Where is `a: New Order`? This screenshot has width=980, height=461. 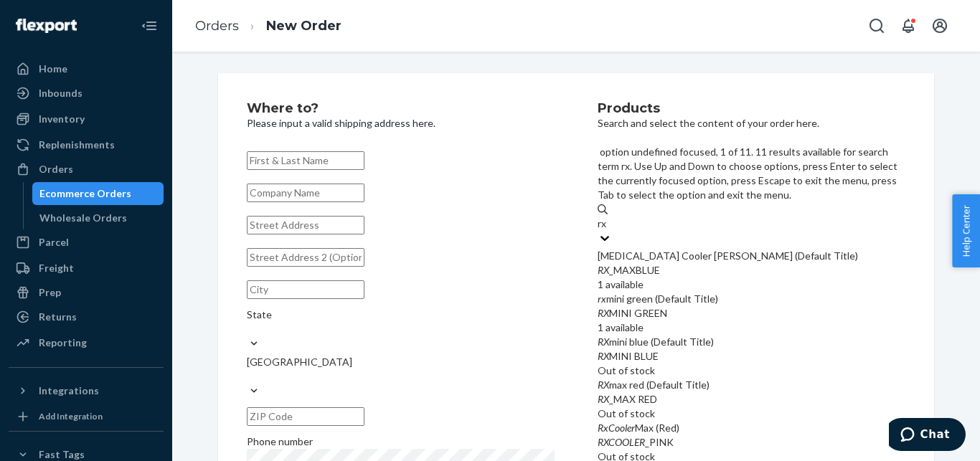
a: New Order is located at coordinates (303, 26).